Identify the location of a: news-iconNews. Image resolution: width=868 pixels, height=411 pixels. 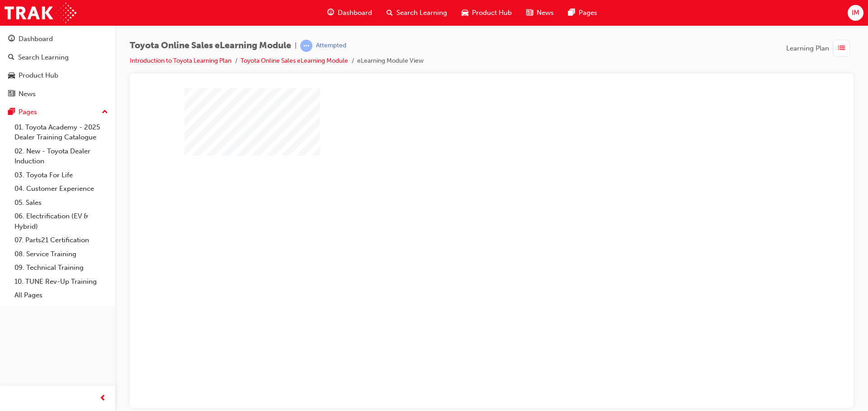
(540, 13).